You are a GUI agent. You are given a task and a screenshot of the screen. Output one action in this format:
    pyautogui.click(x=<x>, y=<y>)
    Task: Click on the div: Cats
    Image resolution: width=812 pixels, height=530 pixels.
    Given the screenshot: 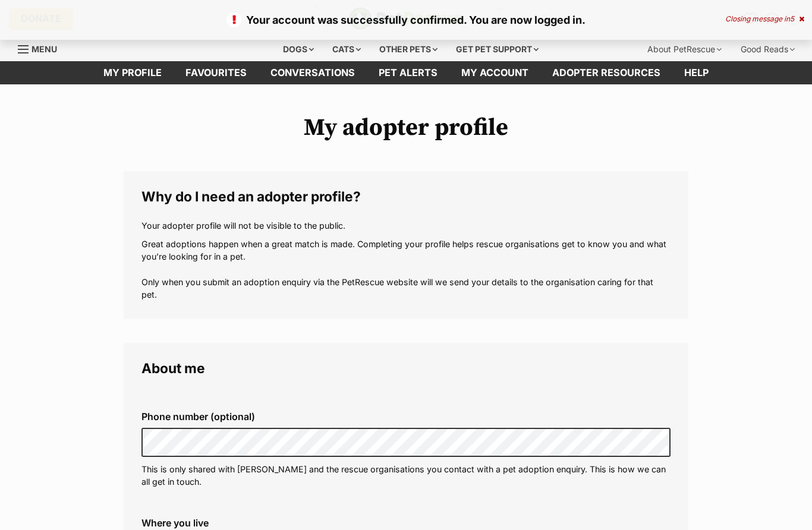 What is the action you would take?
    pyautogui.click(x=346, y=49)
    